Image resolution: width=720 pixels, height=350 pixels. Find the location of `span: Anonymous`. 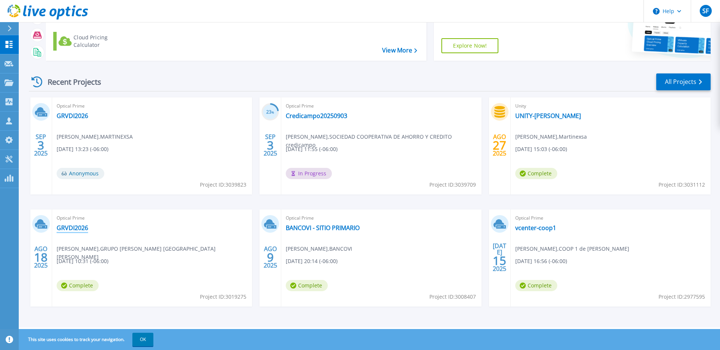

span: Anonymous is located at coordinates (80, 174).